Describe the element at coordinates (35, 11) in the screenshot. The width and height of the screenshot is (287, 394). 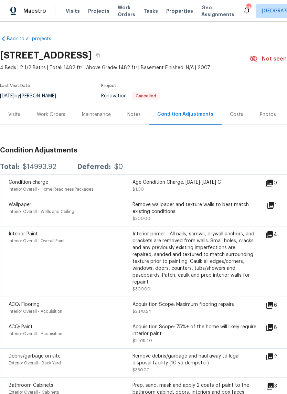
I see `span: Maestro` at that location.